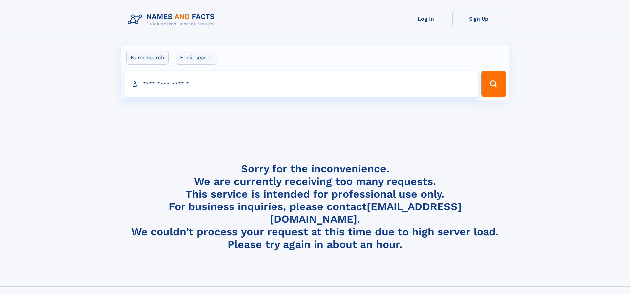  Describe the element at coordinates (479, 19) in the screenshot. I see `a: Sign Up` at that location.